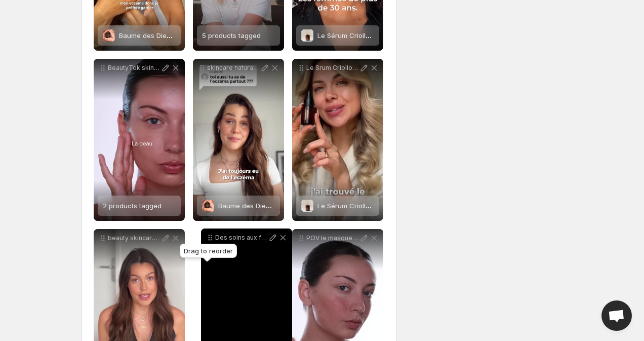  I want to click on div: Le Srum Criollo pour un teint lumineux skincare skincaretips BeautyTok GlowUpLe Sérum Criollo - I..., so click(338, 139).